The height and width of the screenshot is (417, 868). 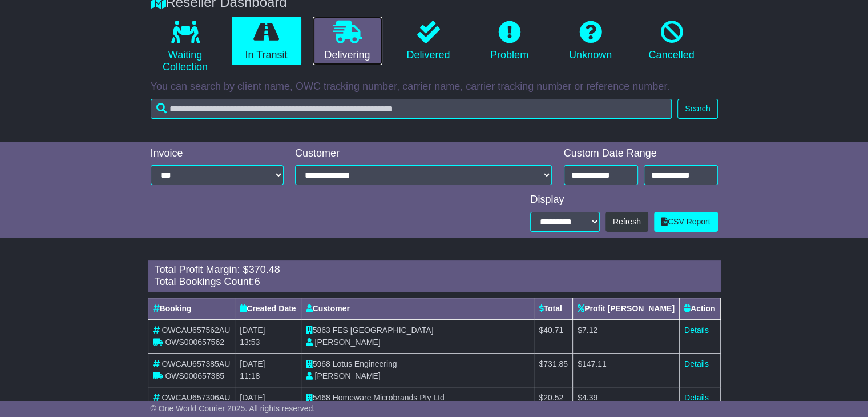 What do you see at coordinates (594, 364) in the screenshot?
I see `span: 147.11` at bounding box center [594, 364].